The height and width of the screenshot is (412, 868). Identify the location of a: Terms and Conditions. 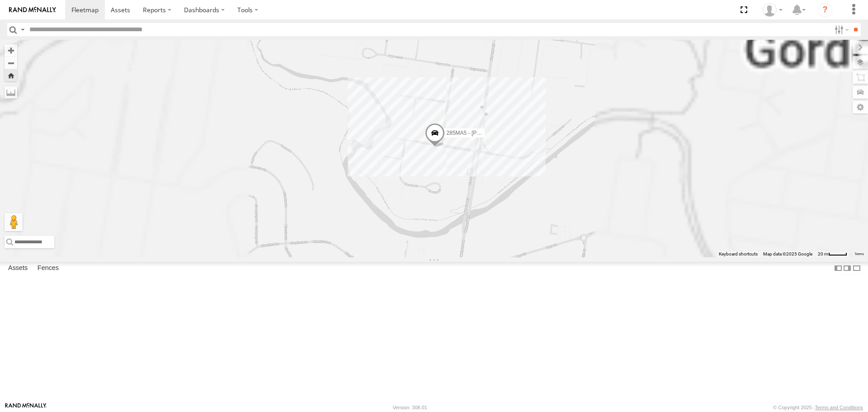
(839, 408).